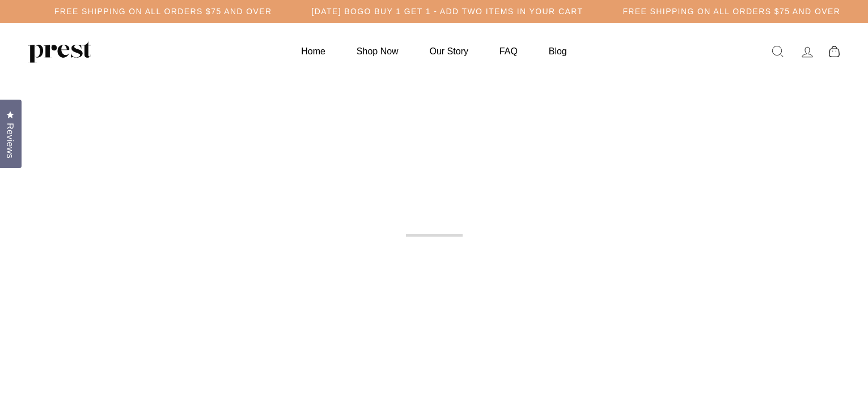 The height and width of the screenshot is (398, 868). Describe the element at coordinates (378, 51) in the screenshot. I see `a: Shop Now` at that location.